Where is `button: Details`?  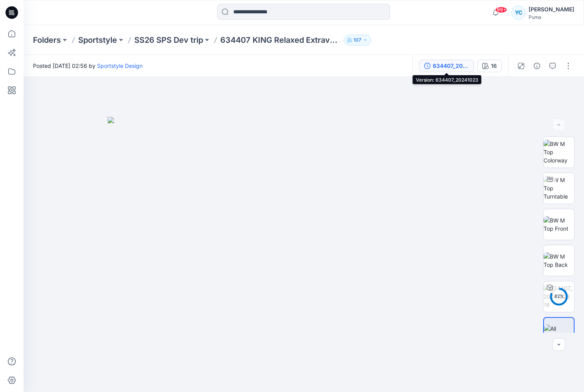
button: Details is located at coordinates (537, 66).